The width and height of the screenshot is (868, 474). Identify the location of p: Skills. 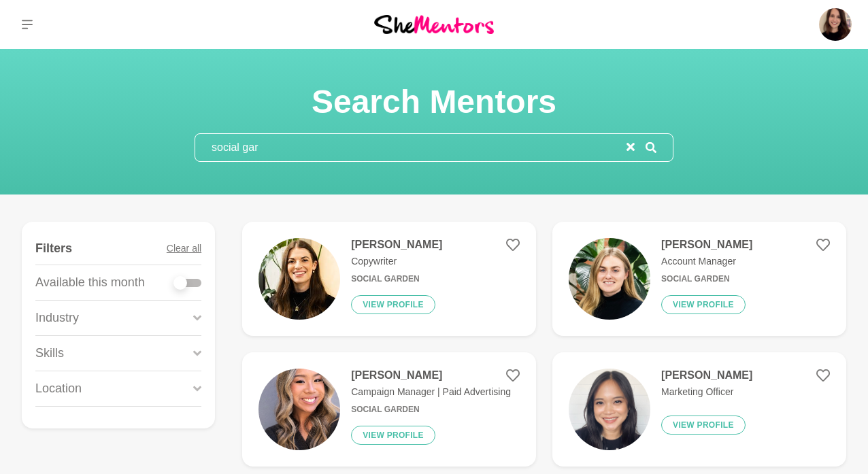
(50, 353).